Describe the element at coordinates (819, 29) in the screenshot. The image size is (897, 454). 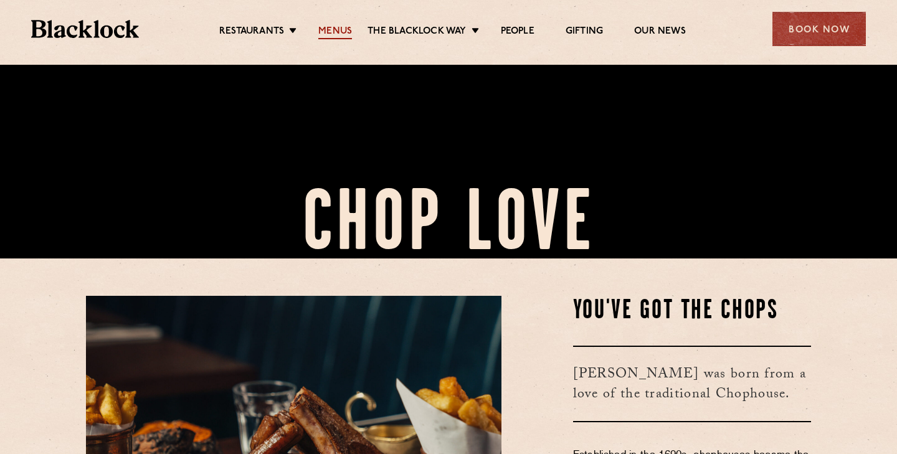
I see `div: Book Now` at that location.